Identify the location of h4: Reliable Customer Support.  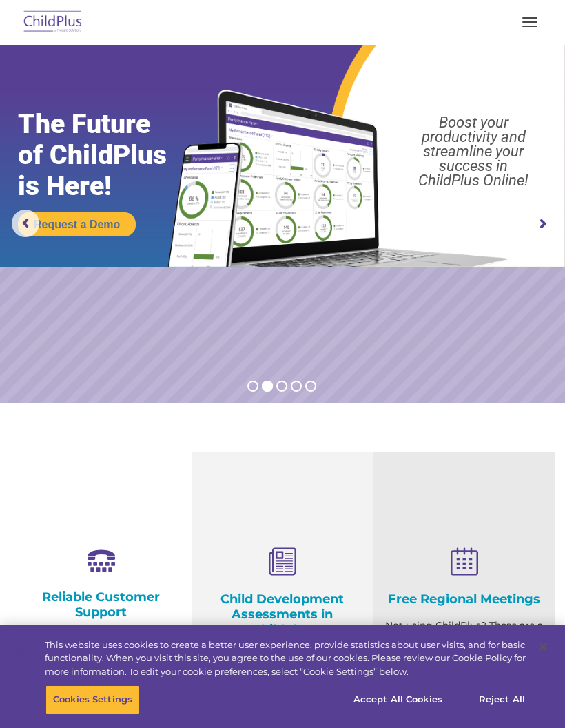
(100, 604).